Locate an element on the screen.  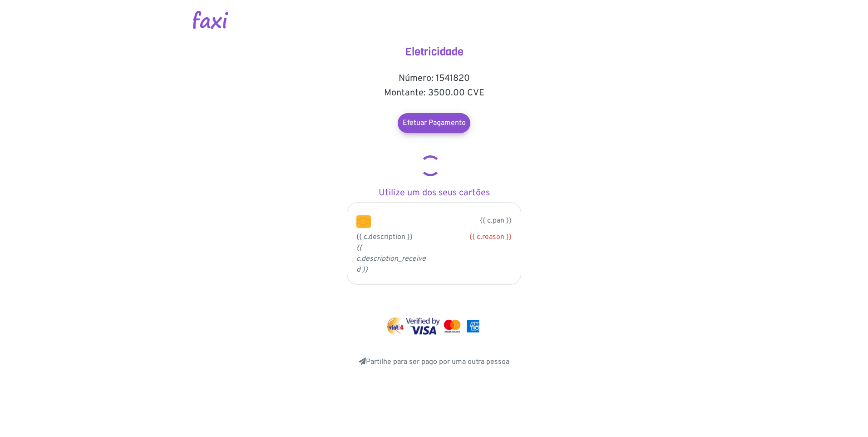
img: chip.png is located at coordinates (363, 222).